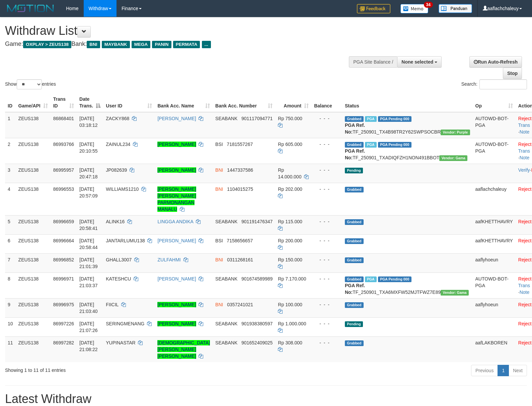  What do you see at coordinates (408, 125) in the screenshot?
I see `td: TF_250901_TX4B98TR2Y62SWPSOCBR` at bounding box center [408, 125].